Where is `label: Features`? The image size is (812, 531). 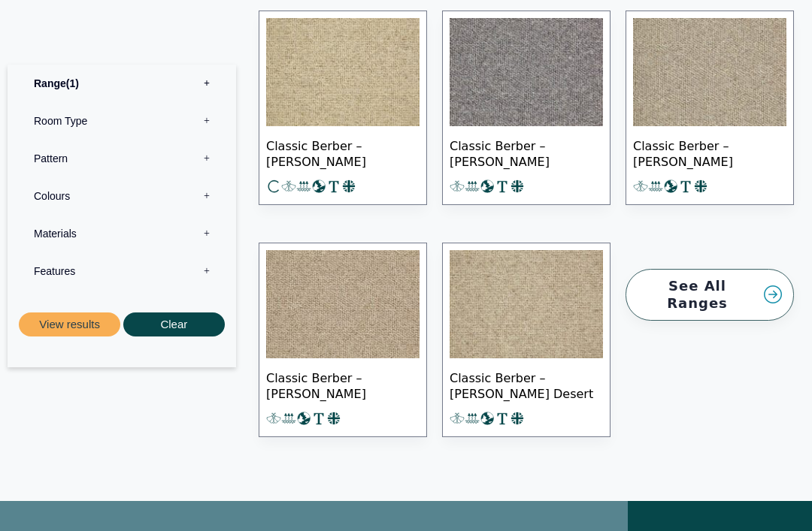 label: Features is located at coordinates (122, 270).